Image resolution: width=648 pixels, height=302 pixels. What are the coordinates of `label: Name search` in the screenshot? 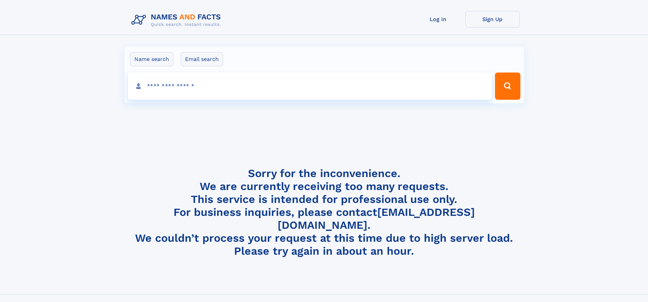 It's located at (152, 59).